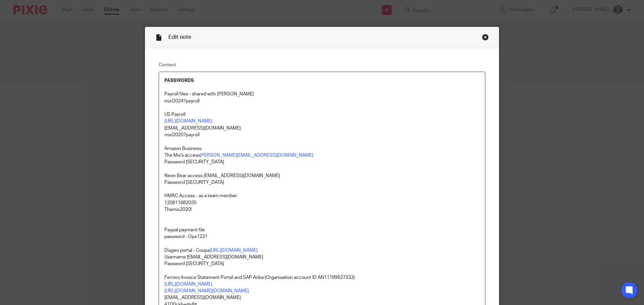 The image size is (644, 305). Describe the element at coordinates (179, 81) in the screenshot. I see `strong: PASSWORDS` at that location.